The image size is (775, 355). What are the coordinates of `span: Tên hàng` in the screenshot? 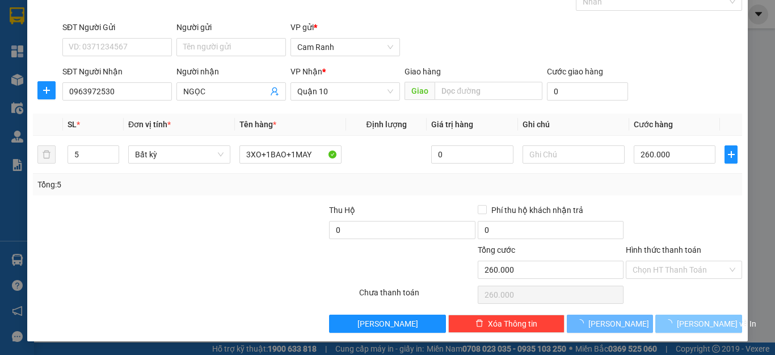 It's located at (258, 124).